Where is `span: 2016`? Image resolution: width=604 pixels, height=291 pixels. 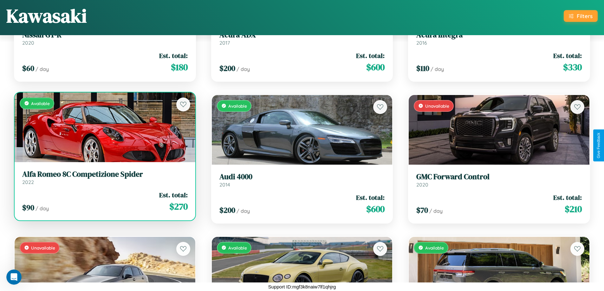
span: 2016 is located at coordinates (422, 43).